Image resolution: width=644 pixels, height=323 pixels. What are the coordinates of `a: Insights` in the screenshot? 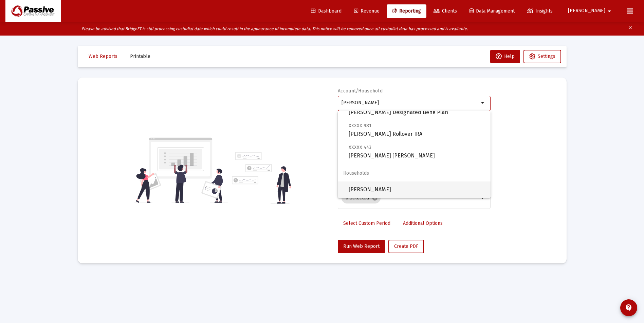 It's located at (540, 11).